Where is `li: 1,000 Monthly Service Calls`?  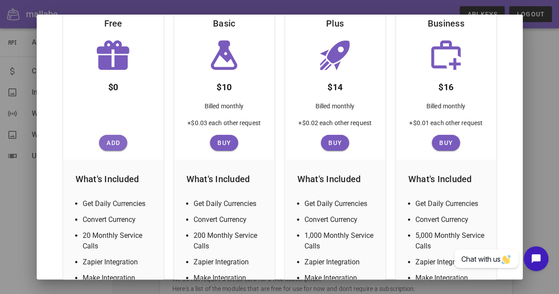 li: 1,000 Monthly Service Calls is located at coordinates (341, 241).